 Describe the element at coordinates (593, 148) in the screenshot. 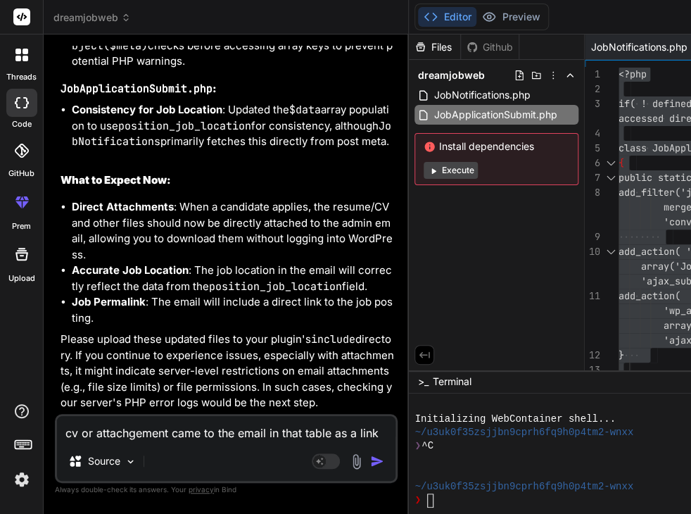

I see `div: 5` at that location.